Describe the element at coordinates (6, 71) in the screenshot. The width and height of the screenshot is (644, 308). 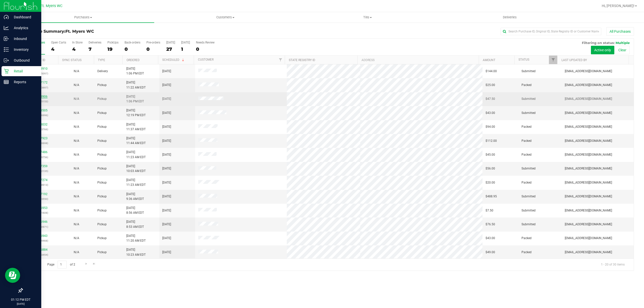
I see `inline-svg: Retail` at that location.